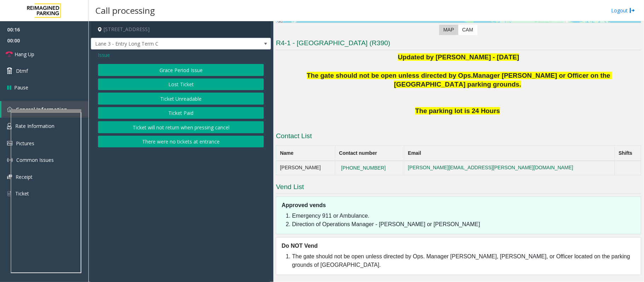 This screenshot has height=282, width=644. Describe the element at coordinates (181, 99) in the screenshot. I see `button: Ticket Unreadable` at that location.